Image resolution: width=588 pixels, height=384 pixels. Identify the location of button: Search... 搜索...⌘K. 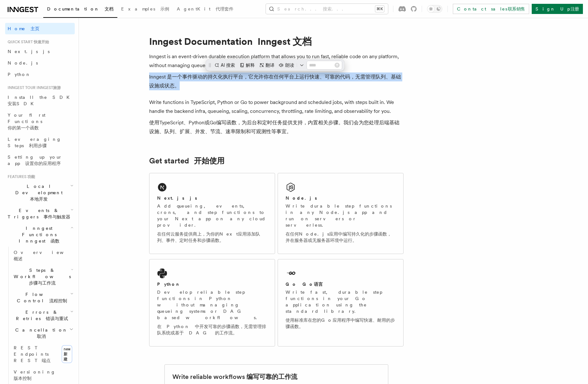
(327, 9).